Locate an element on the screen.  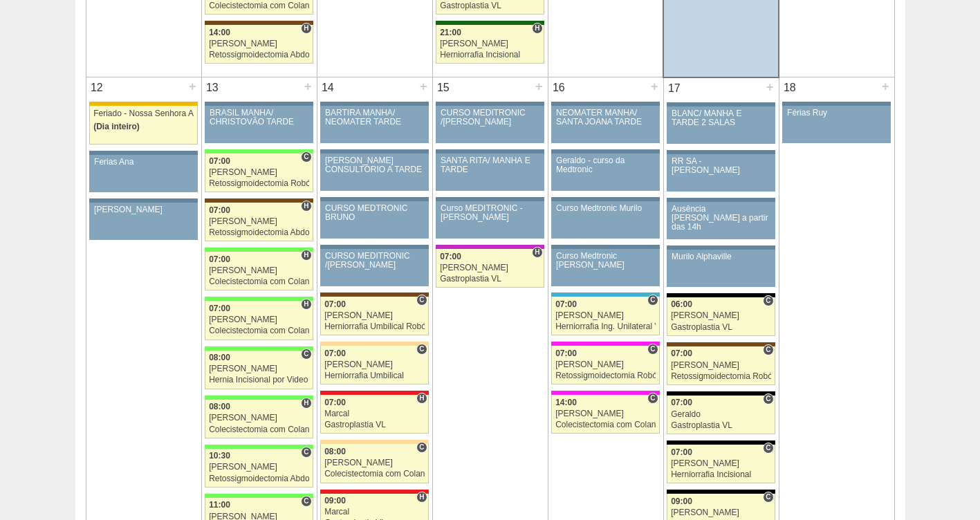
span: 10:30 is located at coordinates (219, 456).